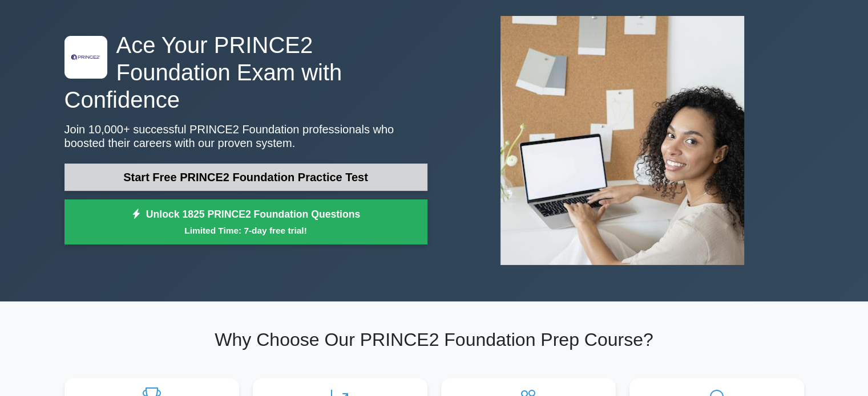  Describe the element at coordinates (246, 136) in the screenshot. I see `p: Join 10,000+ successful PRINCE2 Foundation professionals who boosted their careers with our prove...` at that location.